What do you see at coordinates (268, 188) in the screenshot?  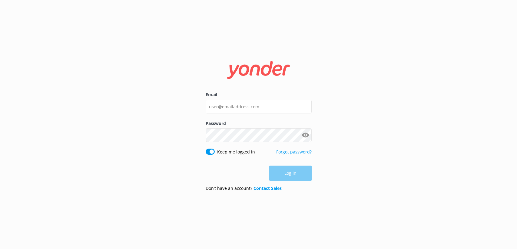 I see `a: Contact Sales` at bounding box center [268, 188].